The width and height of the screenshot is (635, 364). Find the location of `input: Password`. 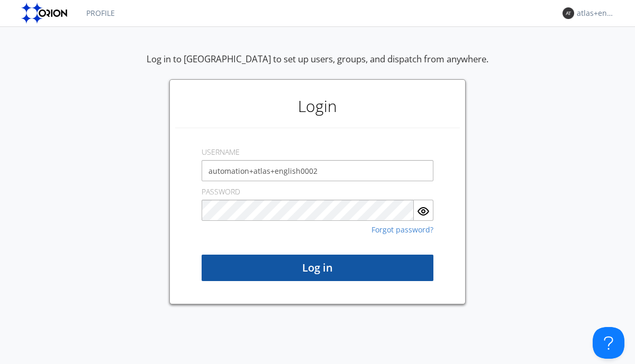

input: Password is located at coordinates (307, 210).